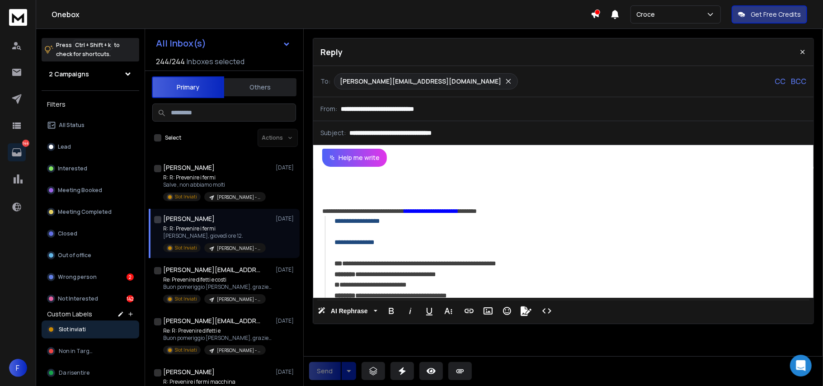 This screenshot has width=823, height=386. What do you see at coordinates (223, 43) in the screenshot?
I see `button: All Inbox(s)` at bounding box center [223, 43].